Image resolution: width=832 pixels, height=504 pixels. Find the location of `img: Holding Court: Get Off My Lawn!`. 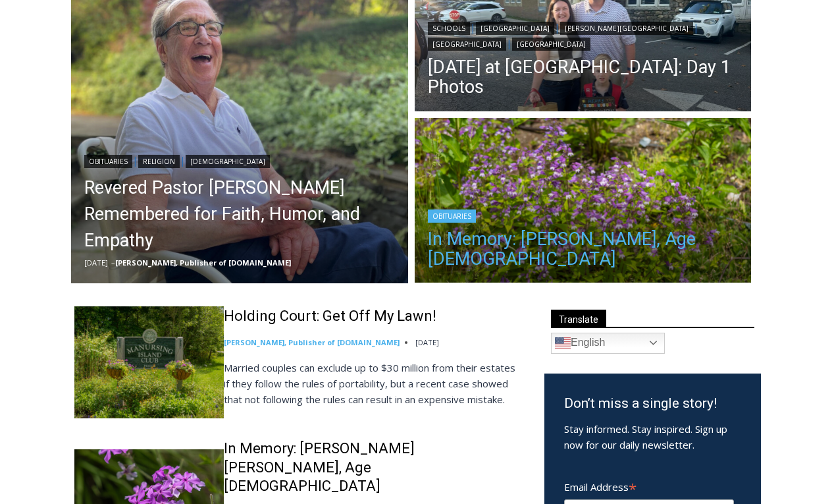

img: Holding Court: Get Off My Lawn! is located at coordinates (149, 362).